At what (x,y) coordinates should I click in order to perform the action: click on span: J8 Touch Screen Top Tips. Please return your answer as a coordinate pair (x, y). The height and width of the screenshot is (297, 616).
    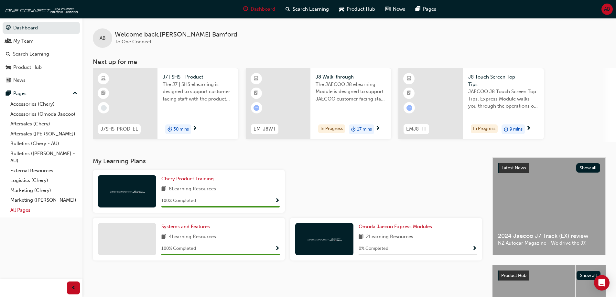
    Looking at the image, I should click on (503, 81).